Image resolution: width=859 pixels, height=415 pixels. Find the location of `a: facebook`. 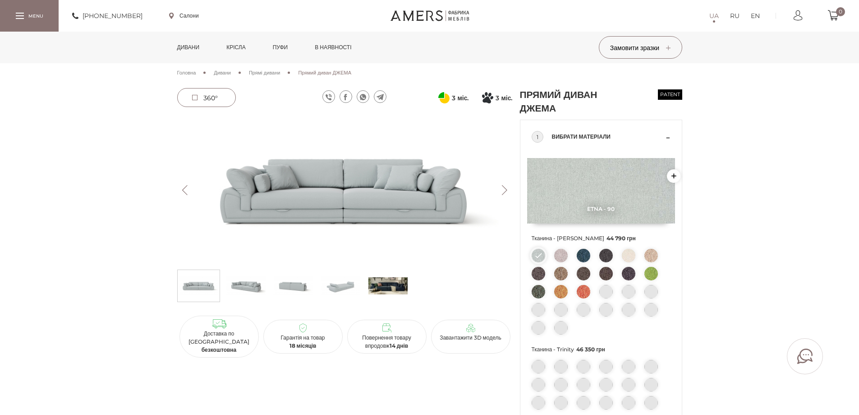

a: facebook is located at coordinates (346, 97).